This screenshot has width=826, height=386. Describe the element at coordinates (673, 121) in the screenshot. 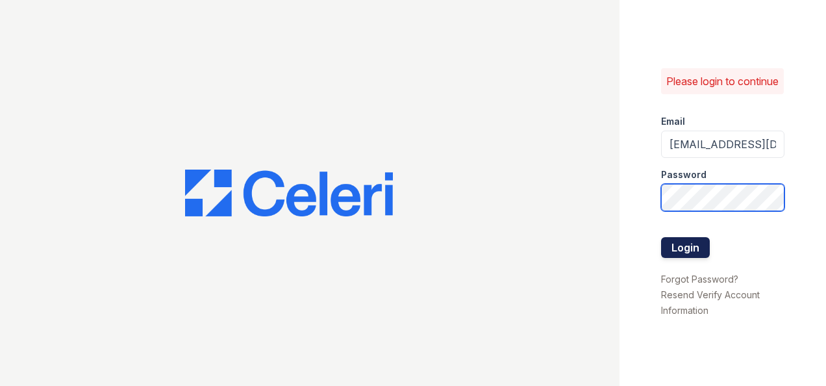

I see `label: Email` at that location.